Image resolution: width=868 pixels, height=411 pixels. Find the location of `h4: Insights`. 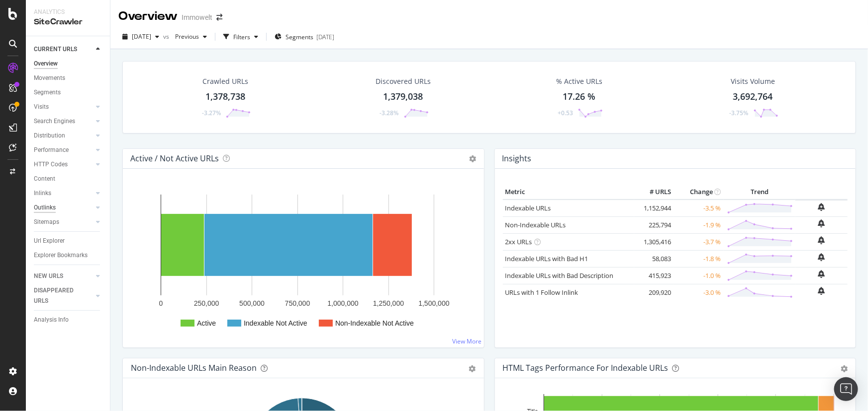

h4: Insights is located at coordinates (517, 159).